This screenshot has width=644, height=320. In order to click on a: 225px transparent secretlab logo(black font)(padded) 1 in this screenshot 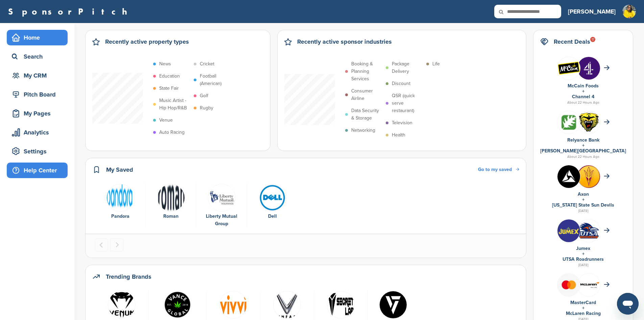, I will do `click(341, 304)`.